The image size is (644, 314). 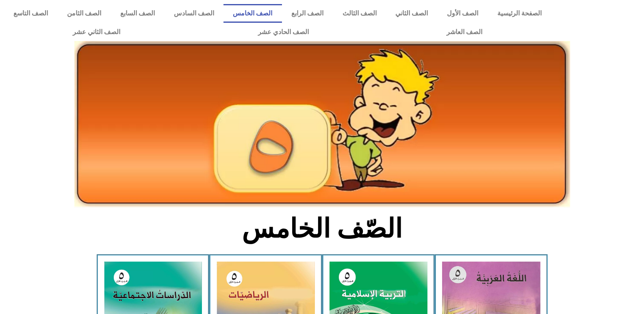 I want to click on a: الصف الثالث, so click(x=359, y=13).